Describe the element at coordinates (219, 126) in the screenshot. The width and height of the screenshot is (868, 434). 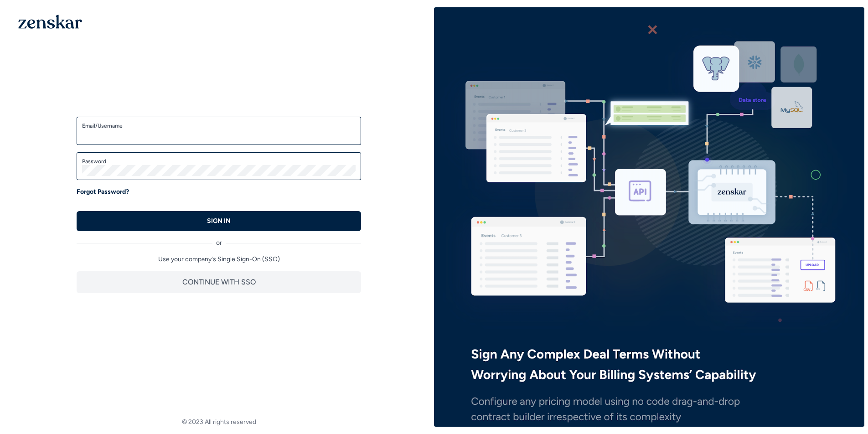
I see `label: Email/Username` at that location.